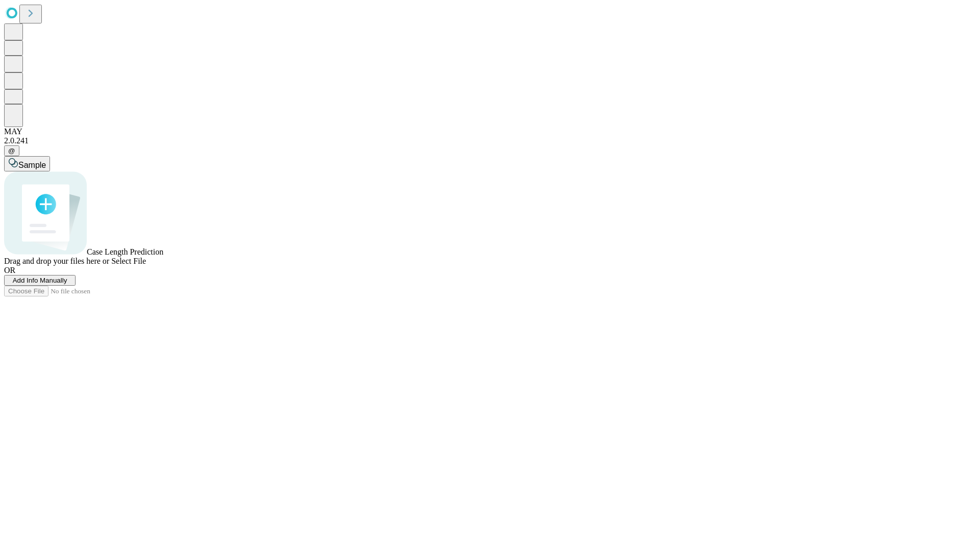 This screenshot has height=551, width=980. What do you see at coordinates (40, 281) in the screenshot?
I see `button: Add Info Manually` at bounding box center [40, 281].